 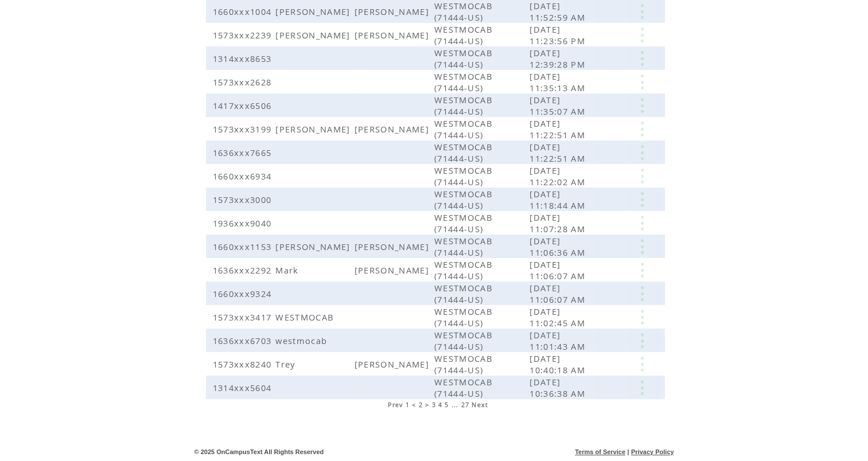 I want to click on span: Prev, so click(x=395, y=405).